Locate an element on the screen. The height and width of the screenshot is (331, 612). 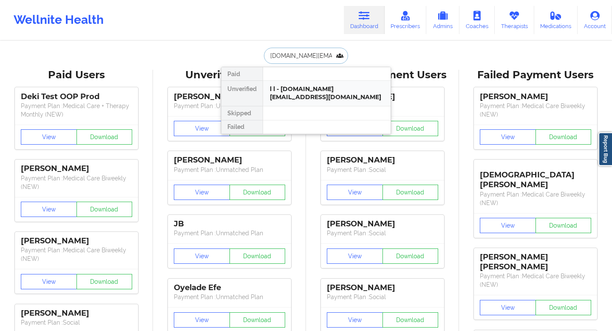
a: Therapists is located at coordinates (514, 20).